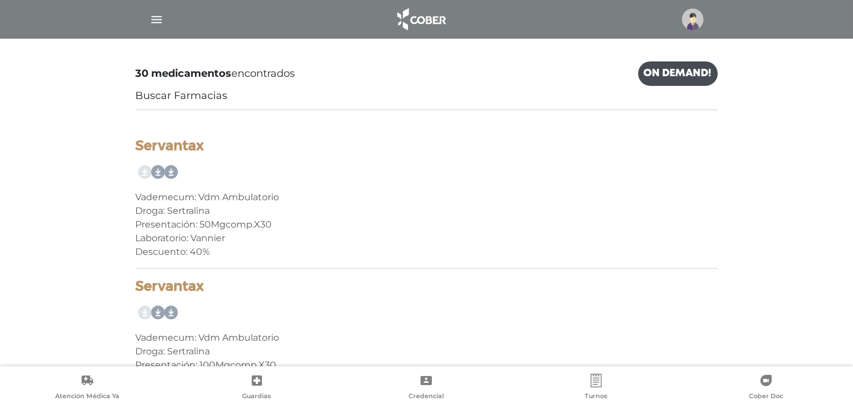  Describe the element at coordinates (426, 397) in the screenshot. I see `span: Credencial` at that location.